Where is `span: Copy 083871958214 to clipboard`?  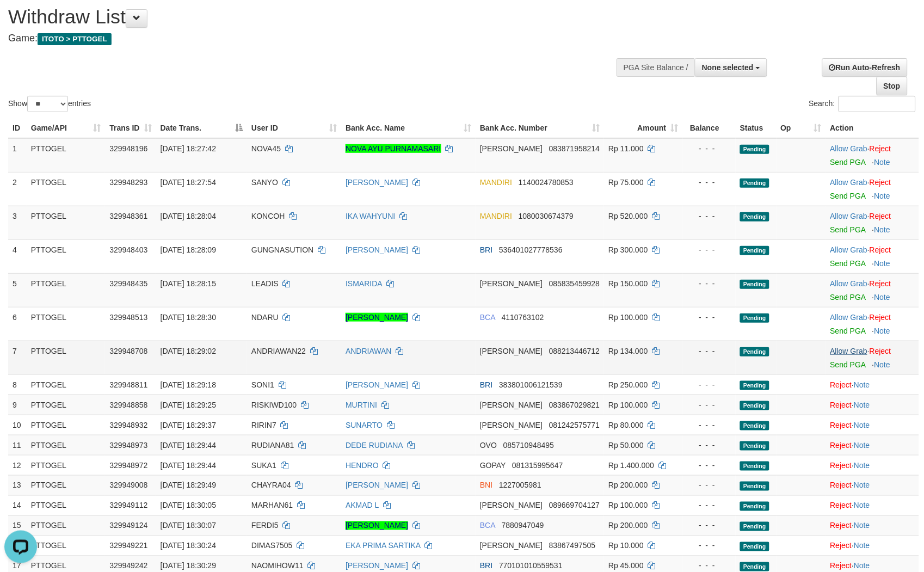 span: Copy 083871958214 to clipboard is located at coordinates (574, 149).